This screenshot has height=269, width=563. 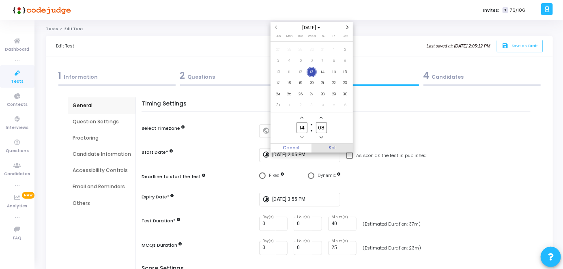 What do you see at coordinates (345, 94) in the screenshot?
I see `td: August 30, 2025` at bounding box center [345, 94].